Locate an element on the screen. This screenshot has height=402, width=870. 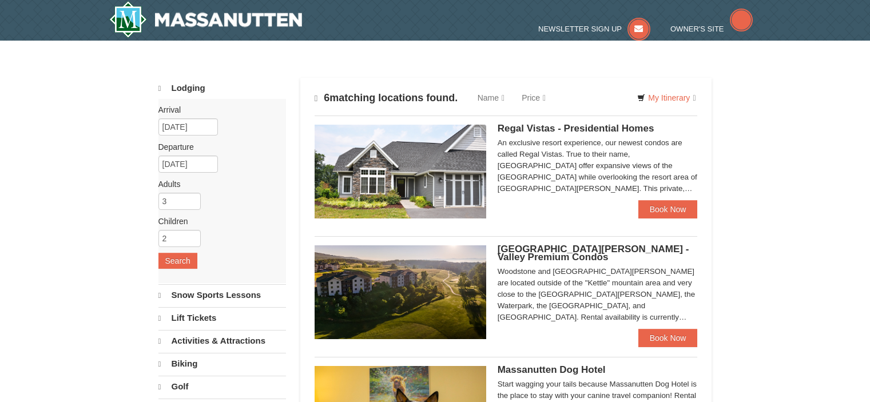
a: Lodging is located at coordinates (222, 88).